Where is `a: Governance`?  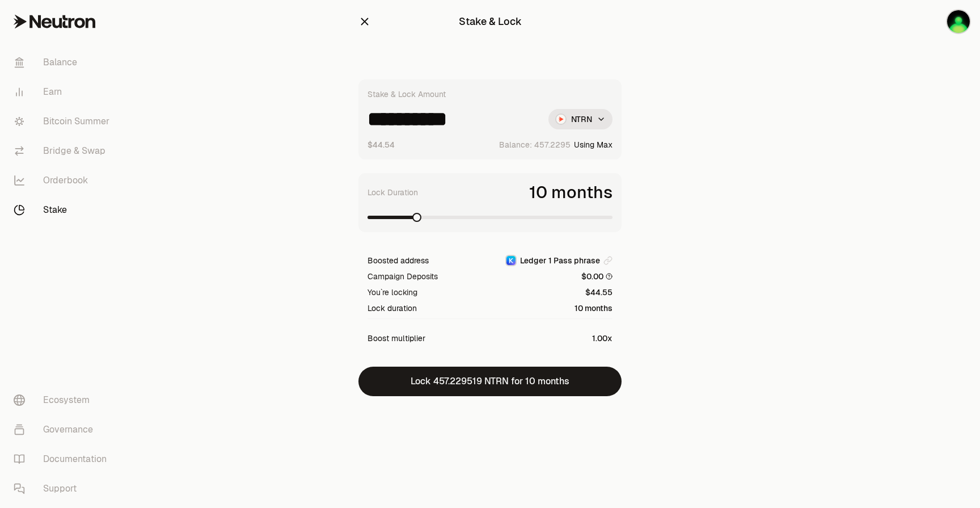
a: Governance is located at coordinates (63, 430).